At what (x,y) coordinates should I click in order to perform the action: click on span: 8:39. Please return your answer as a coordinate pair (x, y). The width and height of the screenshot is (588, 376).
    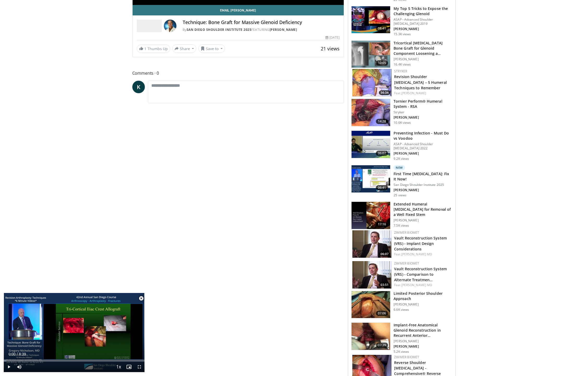
    Looking at the image, I should click on (22, 354).